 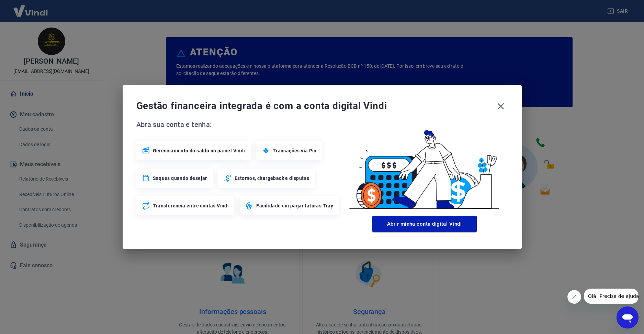 I want to click on span: Gestão financeira integrada é com a conta digital Vindi, so click(x=315, y=106).